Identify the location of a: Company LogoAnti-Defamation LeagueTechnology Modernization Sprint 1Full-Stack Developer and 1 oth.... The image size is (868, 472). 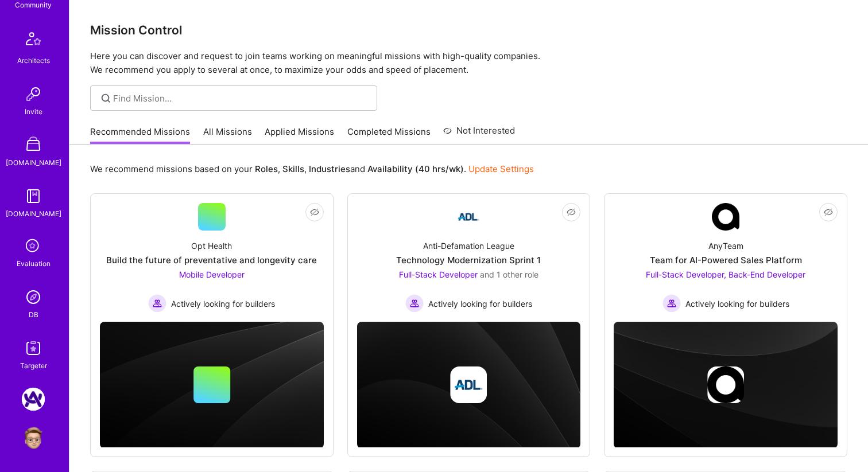
(469, 257).